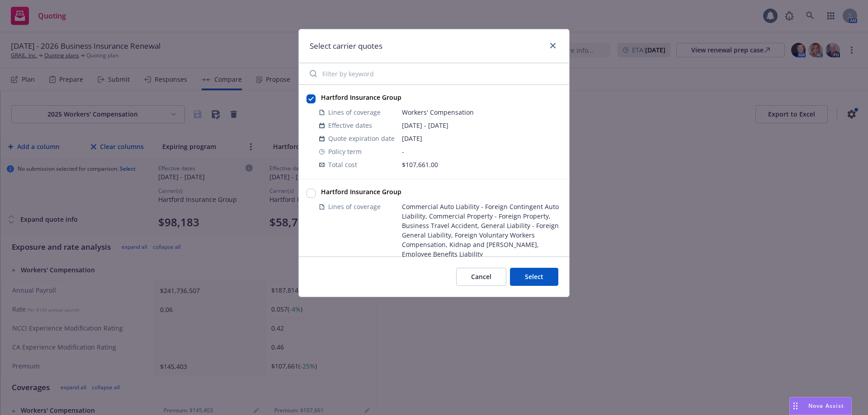 This screenshot has height=415, width=868. What do you see at coordinates (434, 74) in the screenshot?
I see `input: Filter by keyword` at bounding box center [434, 74].